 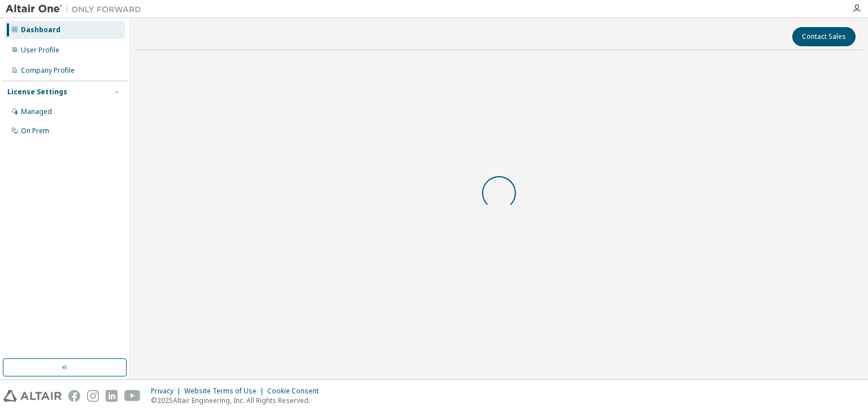 I want to click on img: Altair One, so click(x=76, y=9).